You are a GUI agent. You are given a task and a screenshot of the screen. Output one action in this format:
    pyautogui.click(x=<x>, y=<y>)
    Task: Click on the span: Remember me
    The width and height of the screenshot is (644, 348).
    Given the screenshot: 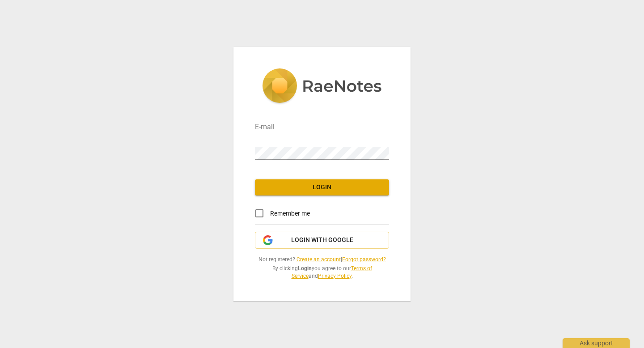 What is the action you would take?
    pyautogui.click(x=290, y=213)
    